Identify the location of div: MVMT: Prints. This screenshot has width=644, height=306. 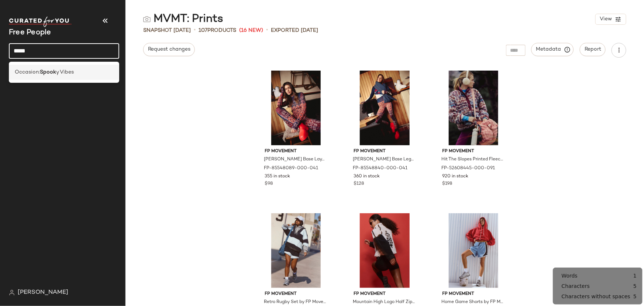
(183, 19).